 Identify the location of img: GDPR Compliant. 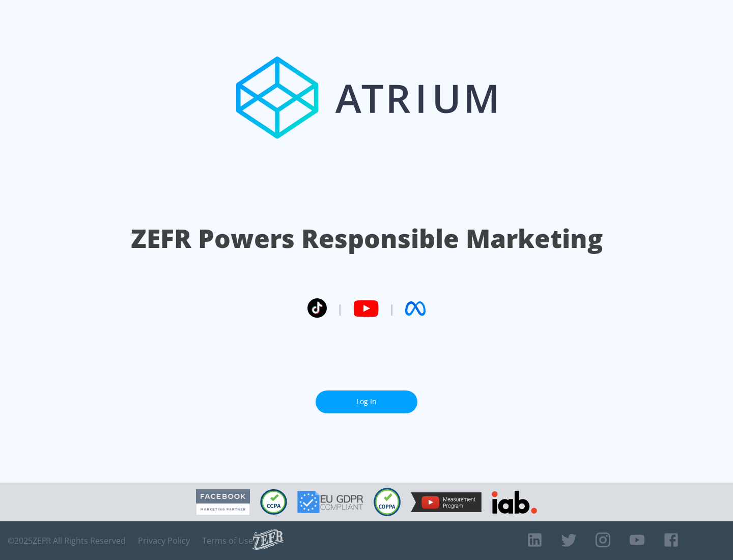
(331, 502).